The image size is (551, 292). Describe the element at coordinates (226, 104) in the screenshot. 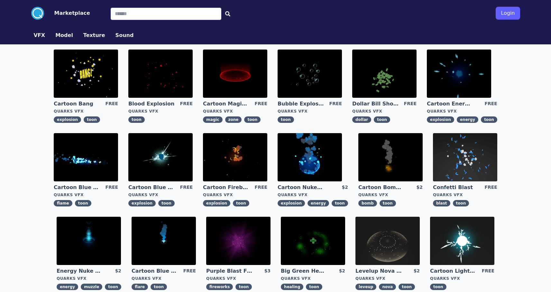

I see `a: Cartoon Magic Zone` at that location.